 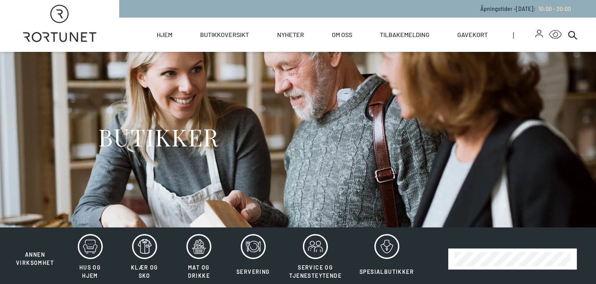 What do you see at coordinates (164, 35) in the screenshot?
I see `a: Hjem` at bounding box center [164, 35].